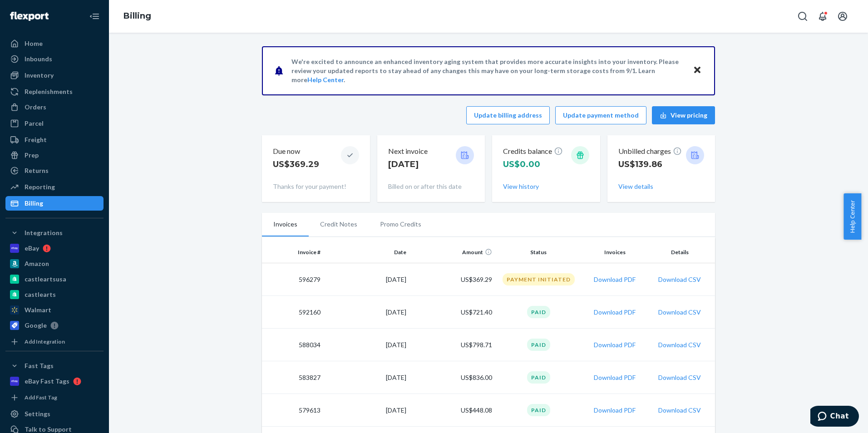 This screenshot has height=433, width=868. What do you see at coordinates (43, 233) in the screenshot?
I see `div: Integrations` at bounding box center [43, 233].